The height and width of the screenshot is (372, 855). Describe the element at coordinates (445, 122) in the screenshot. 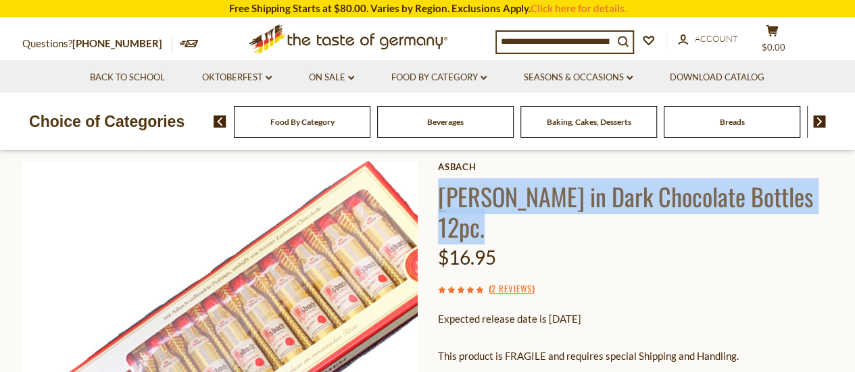

I see `a: Beverages` at that location.